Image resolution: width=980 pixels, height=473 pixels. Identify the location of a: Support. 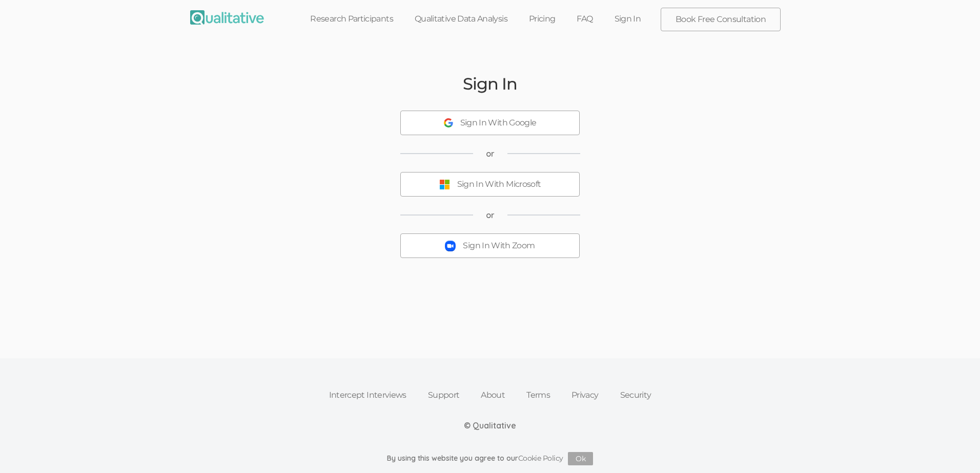
(444, 396).